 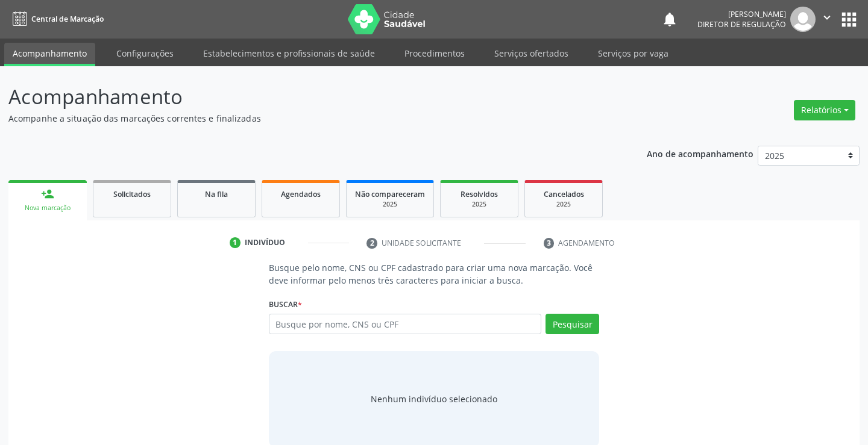 What do you see at coordinates (479, 194) in the screenshot?
I see `span: Resolvidos` at bounding box center [479, 194].